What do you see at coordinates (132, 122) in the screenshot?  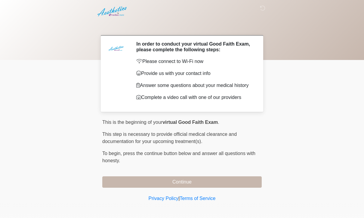 I see `span: This is the beginning of your` at bounding box center [132, 122].